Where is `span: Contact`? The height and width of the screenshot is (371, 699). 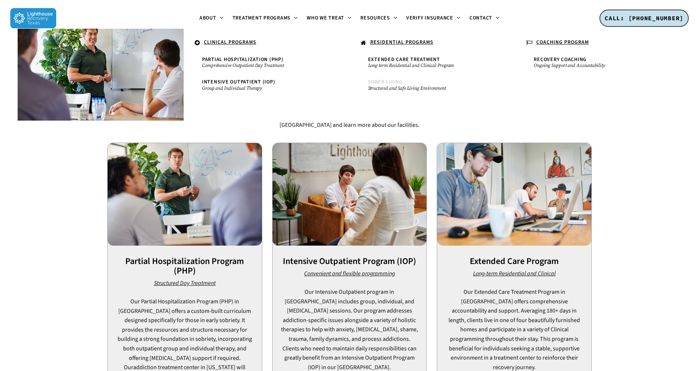 span: Contact is located at coordinates (481, 18).